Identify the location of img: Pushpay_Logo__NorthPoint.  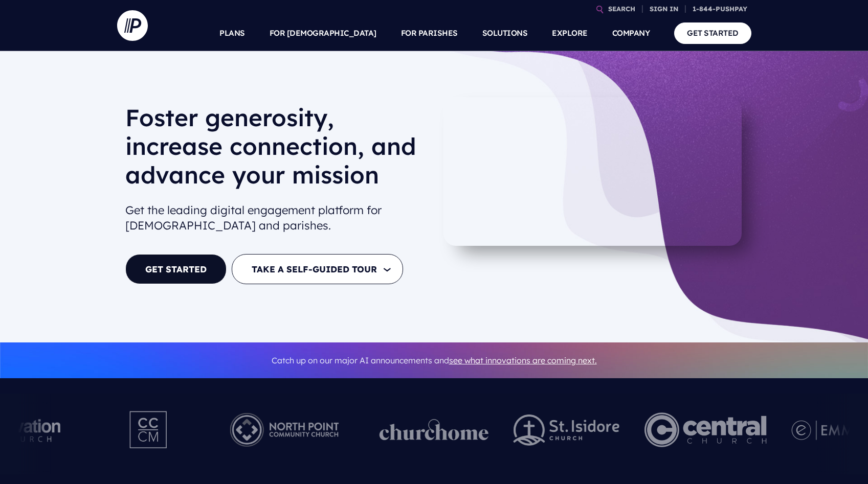
(284, 430).